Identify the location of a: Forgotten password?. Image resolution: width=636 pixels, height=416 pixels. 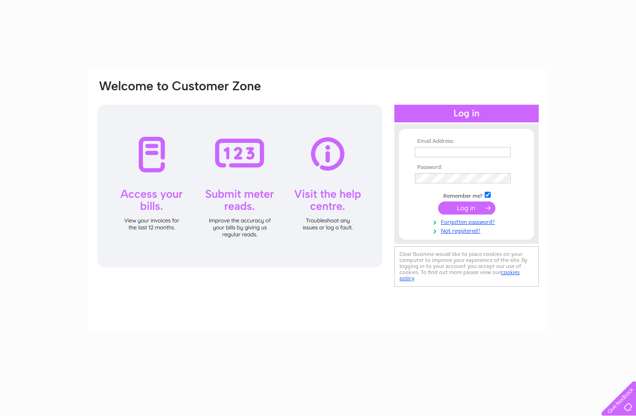
(468, 221).